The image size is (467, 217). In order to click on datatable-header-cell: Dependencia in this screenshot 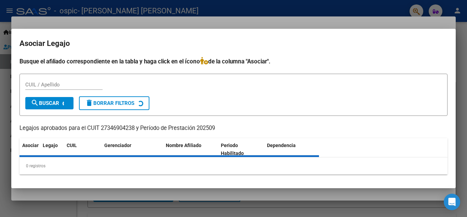, I will do `click(292, 149)`.